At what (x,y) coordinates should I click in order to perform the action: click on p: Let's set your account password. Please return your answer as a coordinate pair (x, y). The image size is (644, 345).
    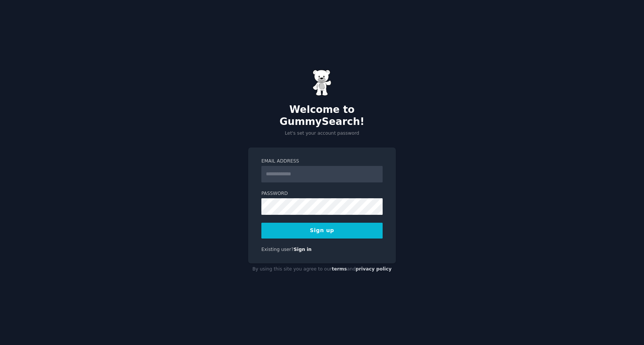
    Looking at the image, I should click on (322, 134).